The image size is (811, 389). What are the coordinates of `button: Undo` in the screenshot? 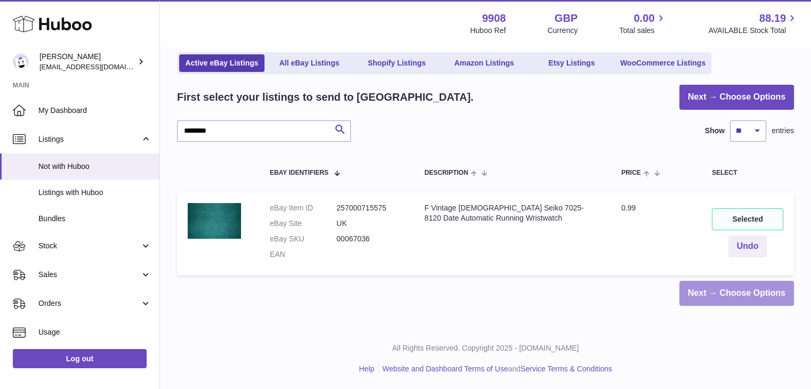 It's located at (747, 246).